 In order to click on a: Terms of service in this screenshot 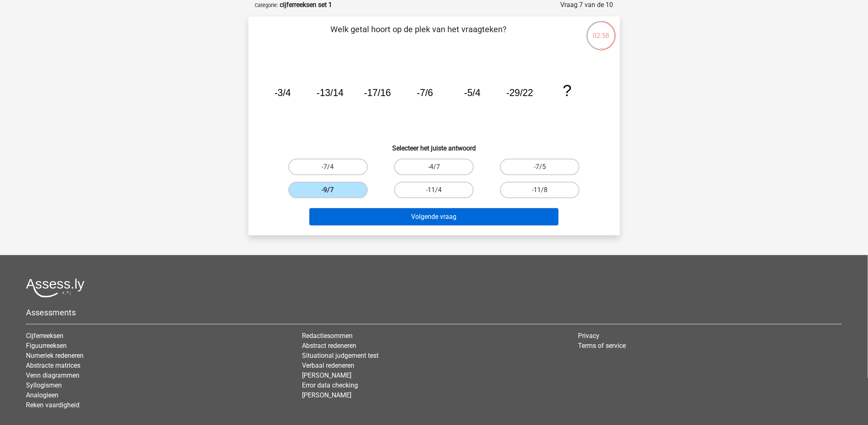, I will do `click(603, 346)`.